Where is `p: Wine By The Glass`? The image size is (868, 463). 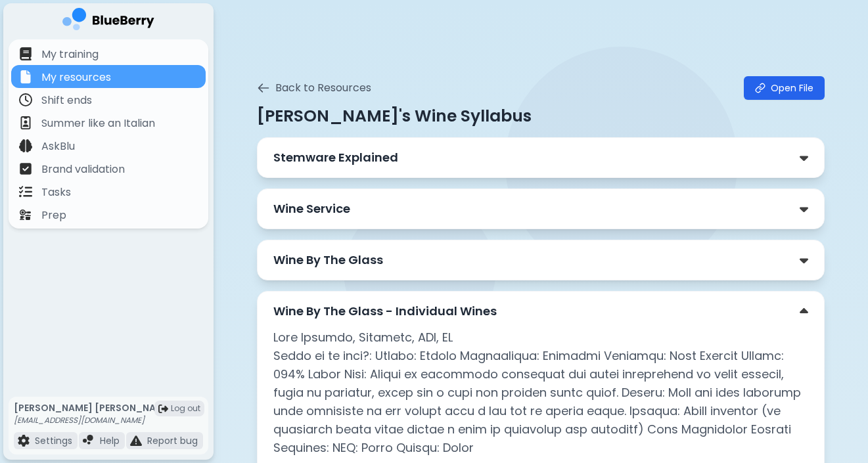 p: Wine By The Glass is located at coordinates (328, 260).